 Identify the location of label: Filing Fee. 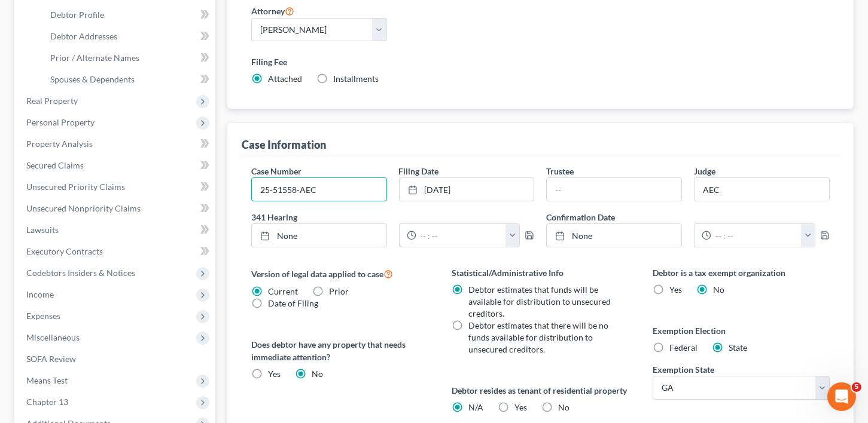
(540, 62).